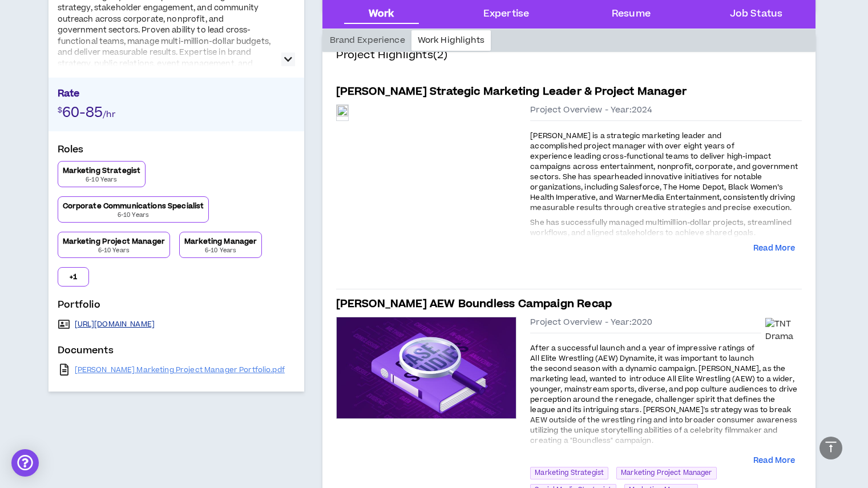 The width and height of the screenshot is (868, 488). What do you see at coordinates (367, 41) in the screenshot?
I see `div: Brand Experience` at bounding box center [367, 41].